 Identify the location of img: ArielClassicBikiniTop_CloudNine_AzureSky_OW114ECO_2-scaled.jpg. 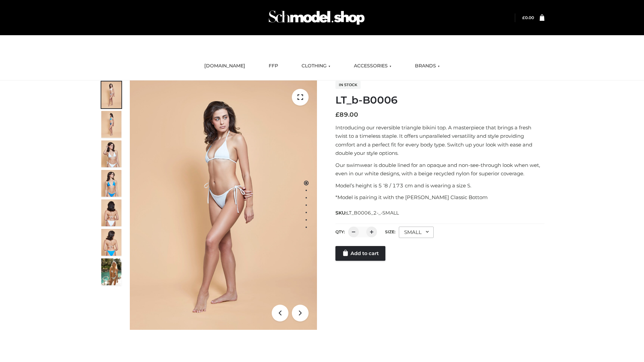
(111, 124).